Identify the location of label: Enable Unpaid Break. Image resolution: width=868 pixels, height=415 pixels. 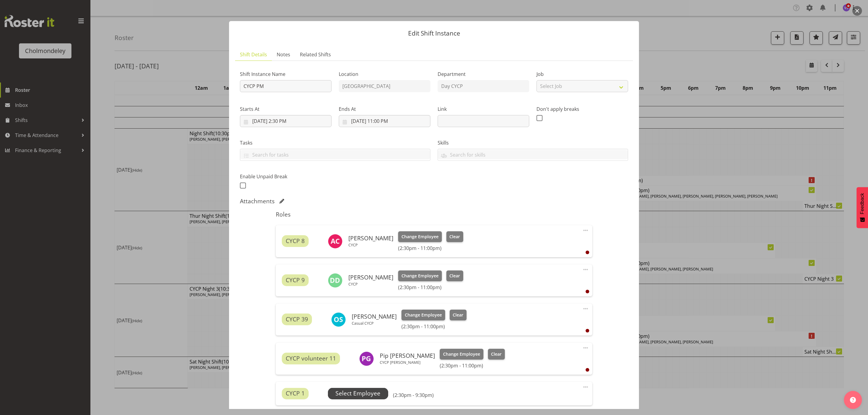
(286, 176).